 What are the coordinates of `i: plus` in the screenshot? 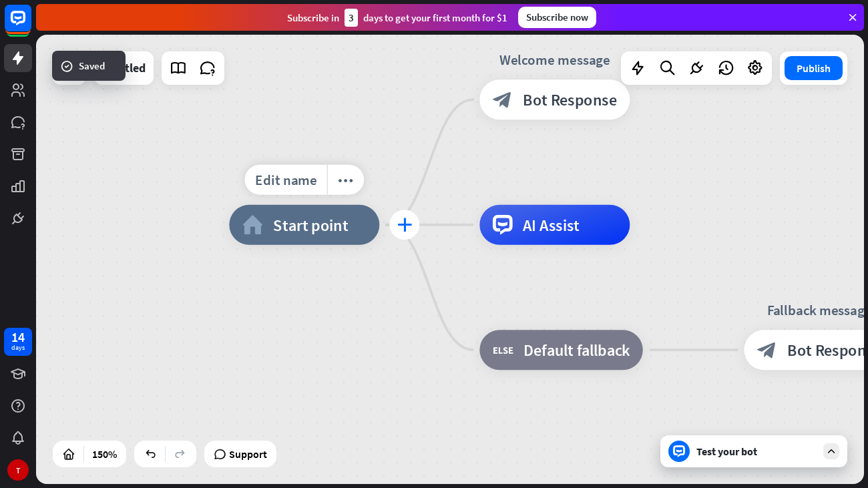 It's located at (405, 225).